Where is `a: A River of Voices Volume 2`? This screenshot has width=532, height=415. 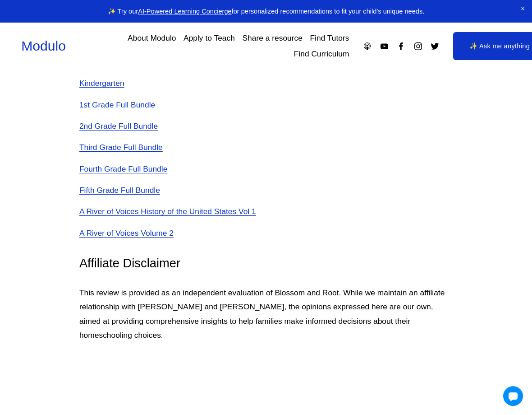 a: A River of Voices Volume 2 is located at coordinates (126, 233).